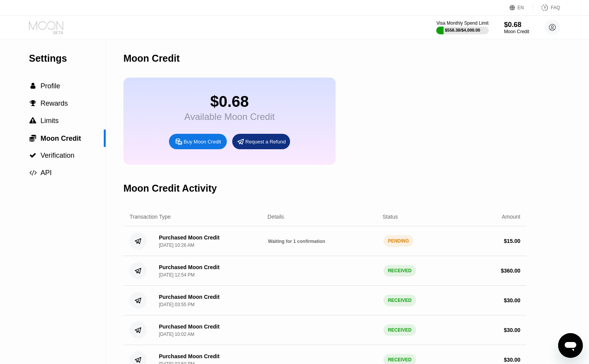  I want to click on div: Details, so click(275, 217).